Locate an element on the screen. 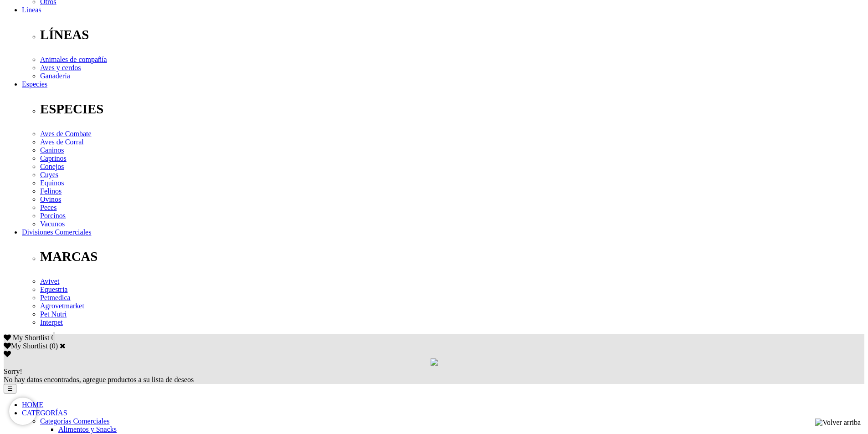 This screenshot has width=868, height=434. span: Ovinos is located at coordinates (50, 199).